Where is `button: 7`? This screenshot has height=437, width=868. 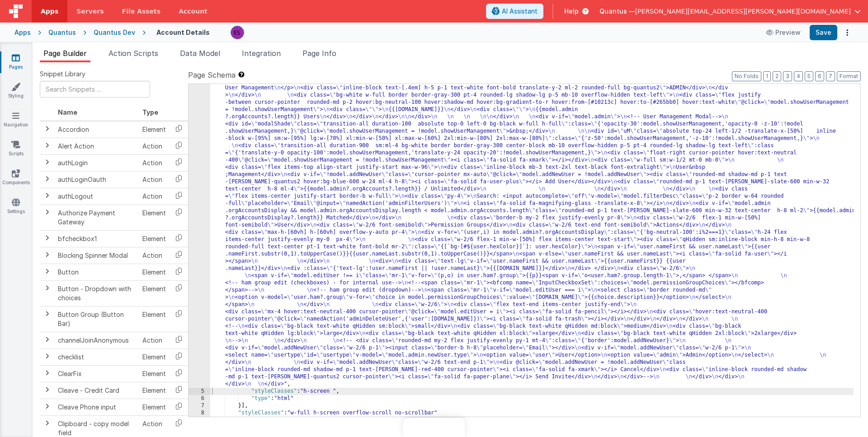
button: 7 is located at coordinates (830, 77).